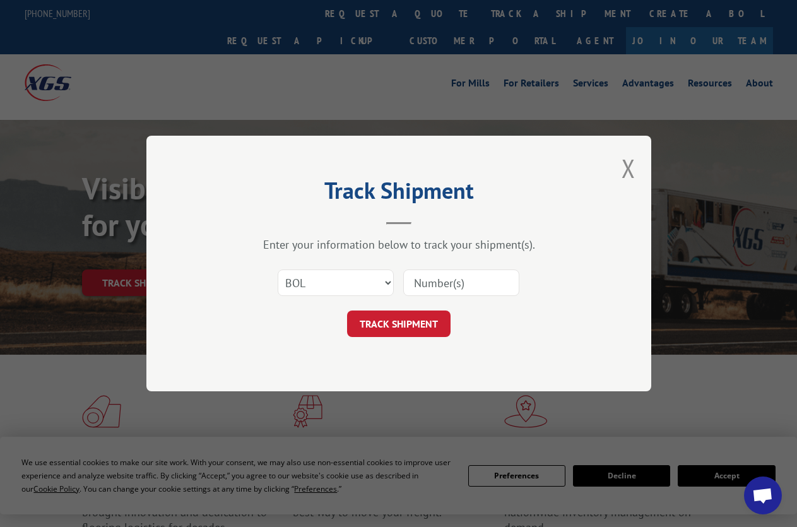 Image resolution: width=797 pixels, height=527 pixels. Describe the element at coordinates (399, 324) in the screenshot. I see `button: TRACK SHIPMENT` at that location.